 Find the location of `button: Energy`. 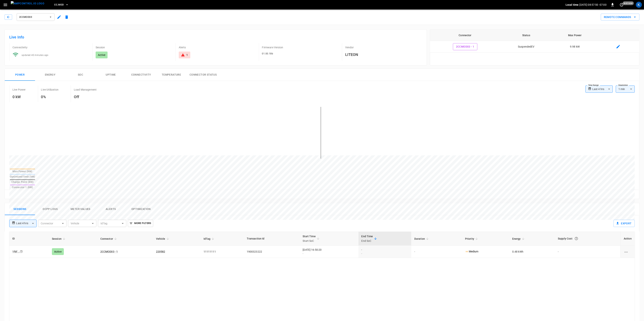

button: Energy is located at coordinates (50, 75).